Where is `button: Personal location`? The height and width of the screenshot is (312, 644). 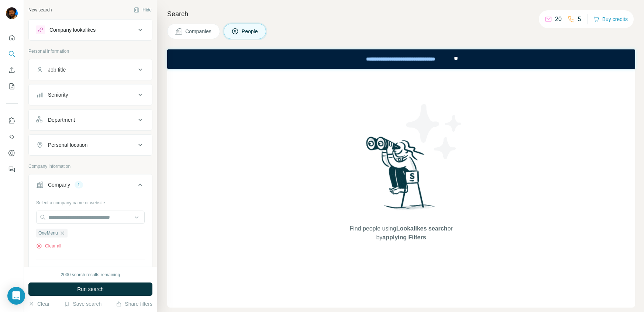 button: Personal location is located at coordinates (91, 145).